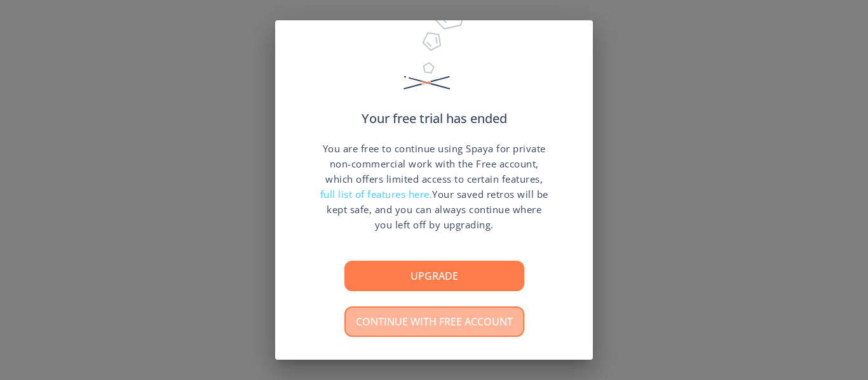 Image resolution: width=868 pixels, height=380 pixels. What do you see at coordinates (434, 119) in the screenshot?
I see `p: Your free trial has ended` at bounding box center [434, 119].